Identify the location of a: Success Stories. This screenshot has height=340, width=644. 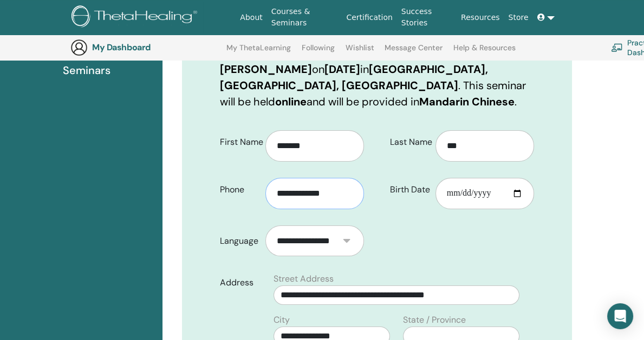
(426, 17).